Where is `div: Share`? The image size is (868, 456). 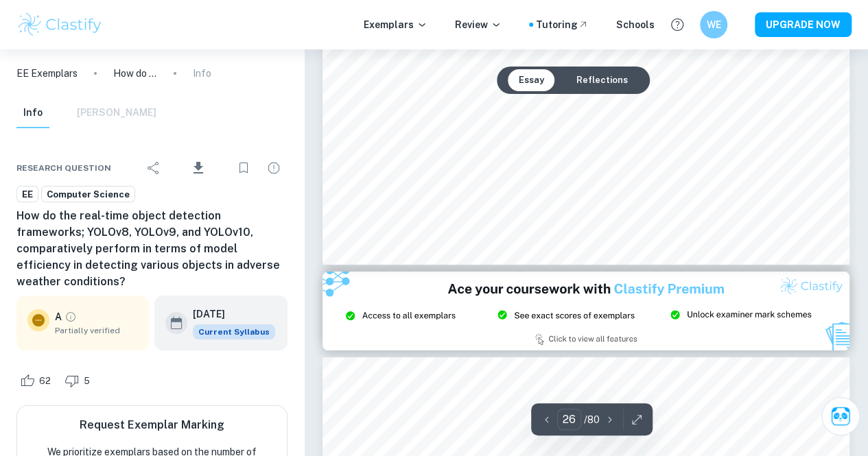
div: Share is located at coordinates (153, 168).